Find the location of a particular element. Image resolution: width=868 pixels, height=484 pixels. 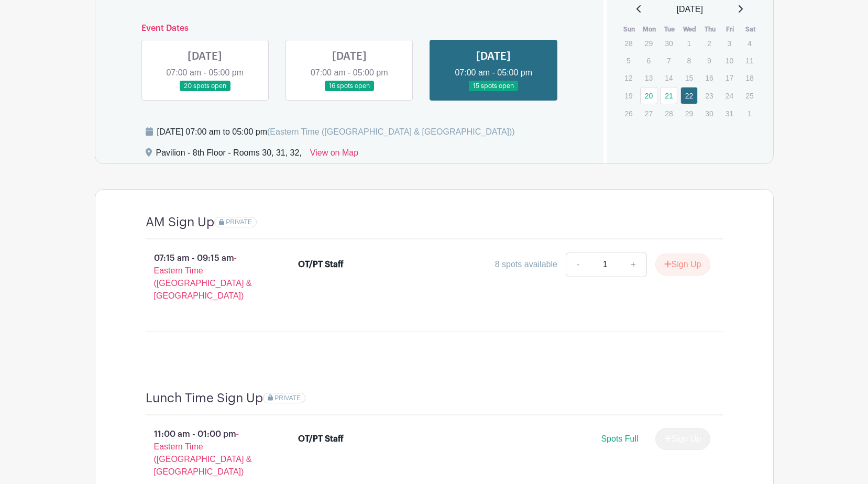

div: 8 spots available is located at coordinates (526, 264).